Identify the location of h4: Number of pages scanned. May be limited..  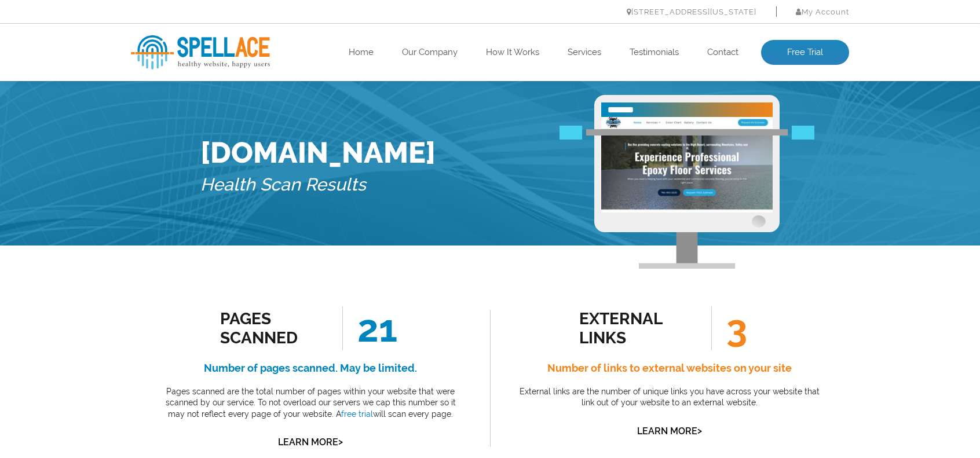
(311, 369).